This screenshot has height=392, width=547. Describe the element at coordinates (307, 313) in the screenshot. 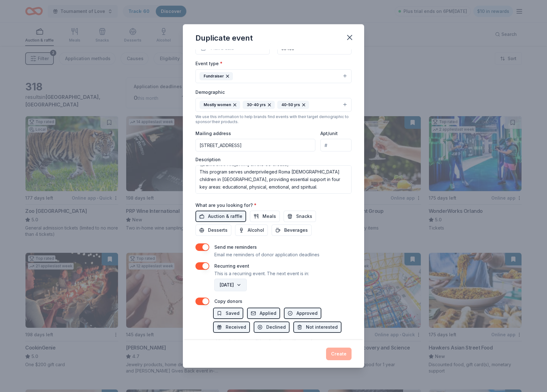

I see `span: Approved` at that location.